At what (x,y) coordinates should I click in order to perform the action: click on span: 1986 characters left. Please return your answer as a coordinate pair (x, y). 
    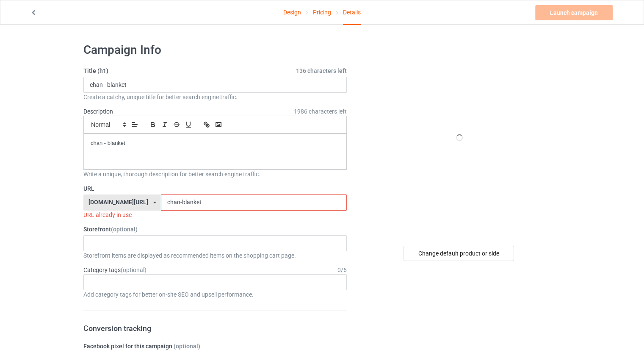
    Looking at the image, I should click on (320, 112).